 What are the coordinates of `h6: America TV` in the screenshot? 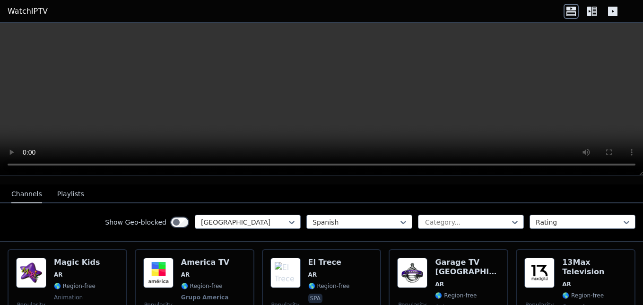 It's located at (206, 263).